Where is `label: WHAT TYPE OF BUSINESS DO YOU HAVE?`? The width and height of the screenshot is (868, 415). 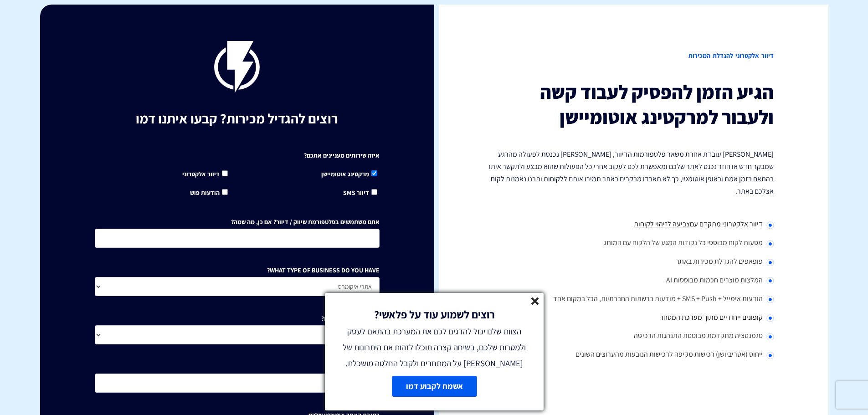
label: WHAT TYPE OF BUSINESS DO YOU HAVE? is located at coordinates (323, 270).